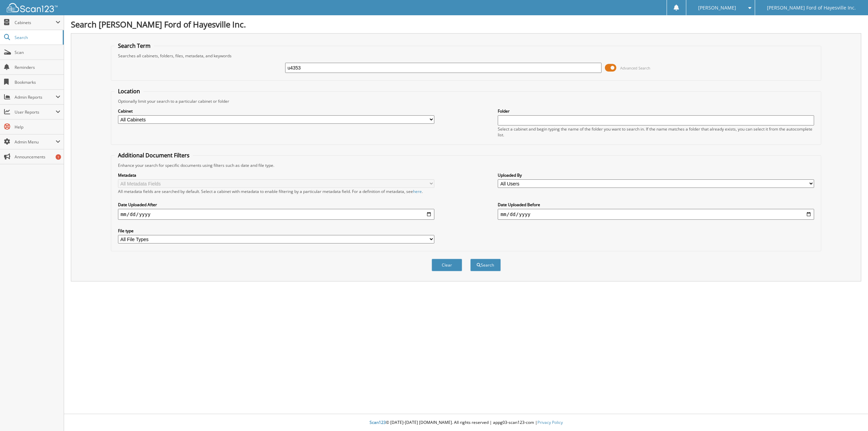 The image size is (868, 431). Describe the element at coordinates (276, 191) in the screenshot. I see `div: All metadata fields are searched by default. Select a cabinet with metadata to enable filtering b...` at that location.